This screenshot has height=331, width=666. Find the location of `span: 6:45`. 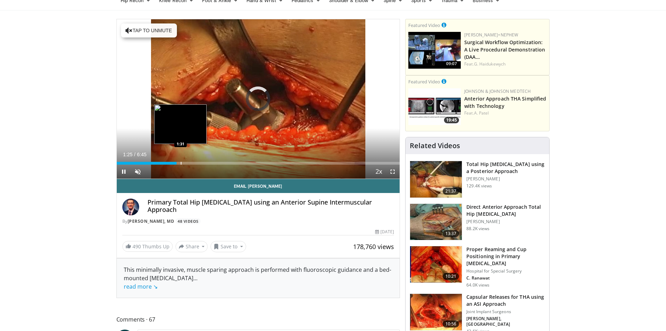

span: 6:45 is located at coordinates (142, 154).